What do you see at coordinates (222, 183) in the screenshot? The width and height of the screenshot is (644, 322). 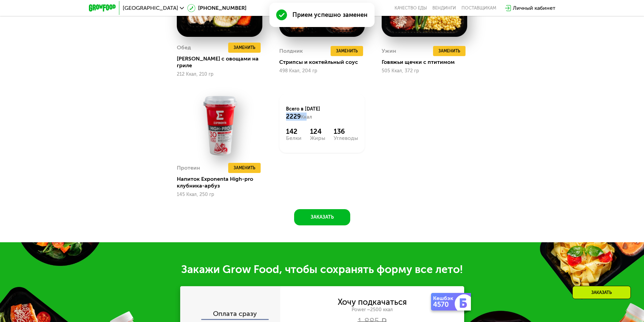 I see `div: Напиток Exponenta High-pro клубника-арбуз` at bounding box center [222, 183].